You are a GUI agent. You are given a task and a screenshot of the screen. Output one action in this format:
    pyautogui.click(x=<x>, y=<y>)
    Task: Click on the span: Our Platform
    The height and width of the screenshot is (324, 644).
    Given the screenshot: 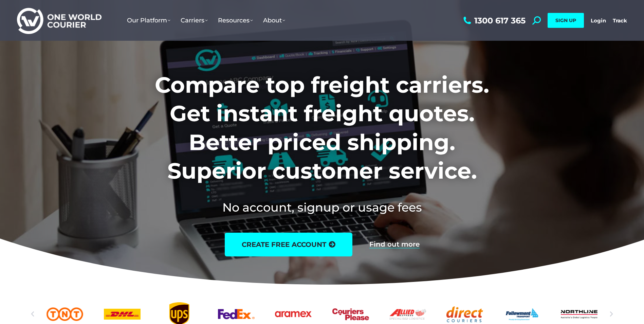 What is the action you would take?
    pyautogui.click(x=149, y=21)
    